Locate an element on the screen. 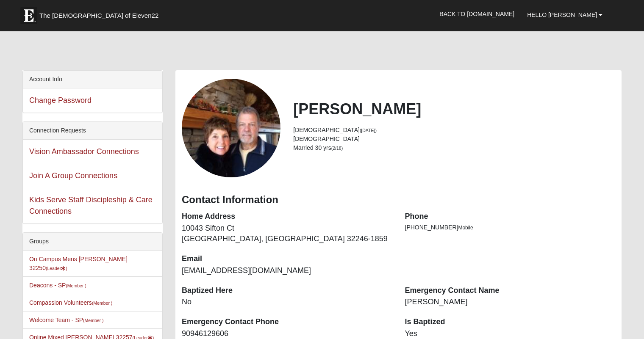  dt: Baptized Here is located at coordinates (287, 291).